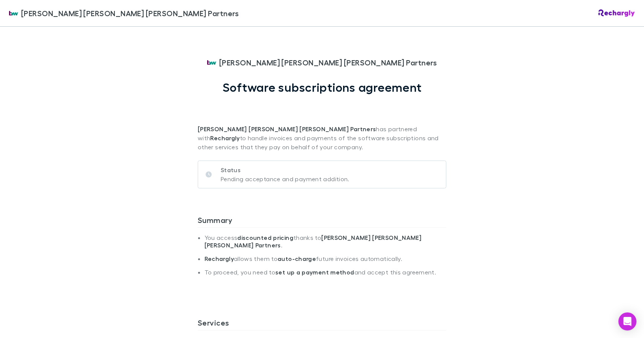 This screenshot has height=338, width=644. I want to click on li: allows them to future invoices automatically., so click(325, 262).